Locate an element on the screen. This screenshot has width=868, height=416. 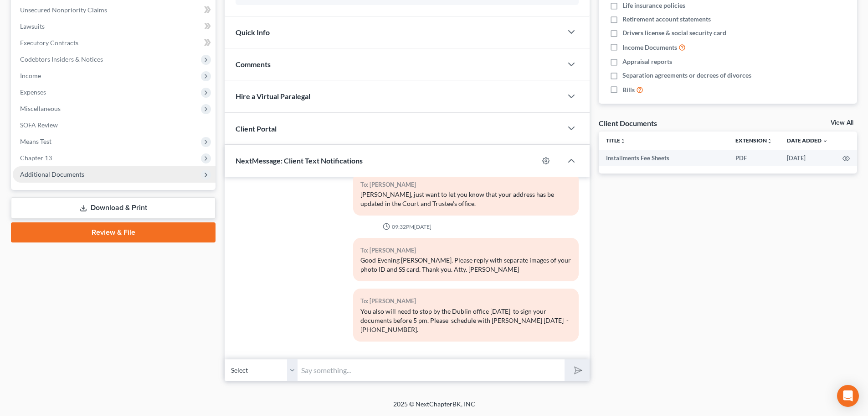
div: 2025 © NextChapterBK, INC is located at coordinates (434, 407).